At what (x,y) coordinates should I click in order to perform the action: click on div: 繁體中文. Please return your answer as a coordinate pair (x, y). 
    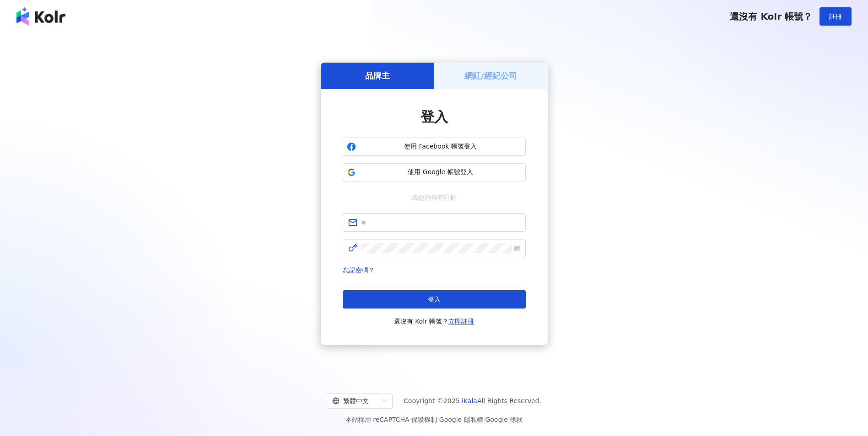
    Looking at the image, I should click on (356, 401).